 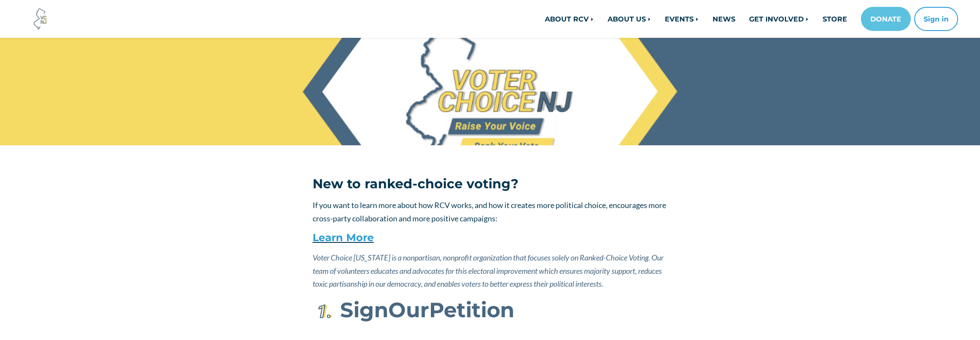 What do you see at coordinates (427, 309) in the screenshot?
I see `strong: Sign Petition` at bounding box center [427, 309].